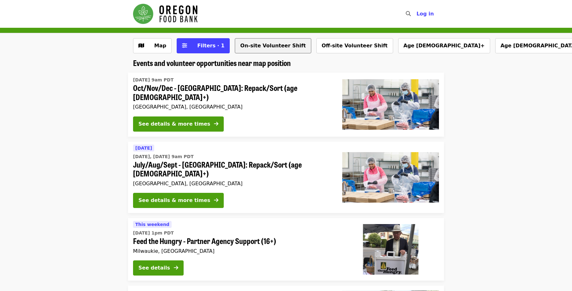 Image resolution: width=572 pixels, height=291 pixels. I want to click on span: Map, so click(160, 46).